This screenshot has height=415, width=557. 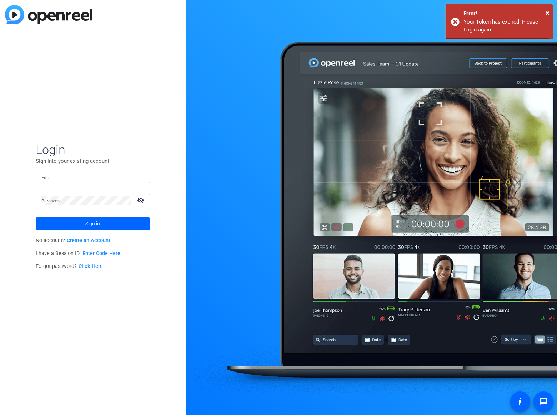 What do you see at coordinates (73, 240) in the screenshot?
I see `span: No account?` at bounding box center [73, 240].